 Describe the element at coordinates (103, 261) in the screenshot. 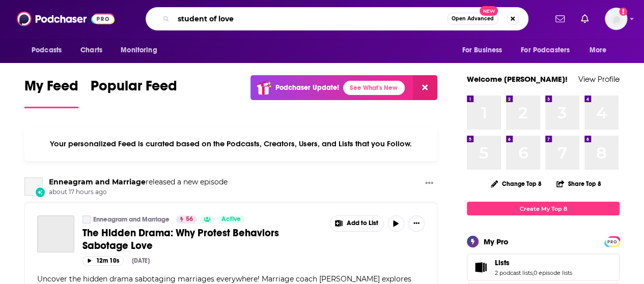

I see `button: 12m 10s` at that location.